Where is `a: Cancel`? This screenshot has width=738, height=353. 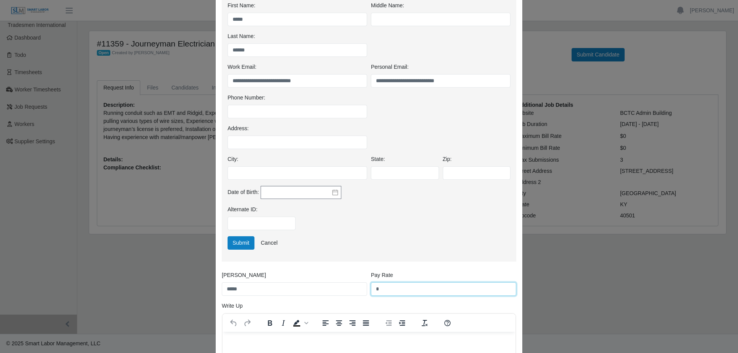
a: Cancel is located at coordinates (269, 243).